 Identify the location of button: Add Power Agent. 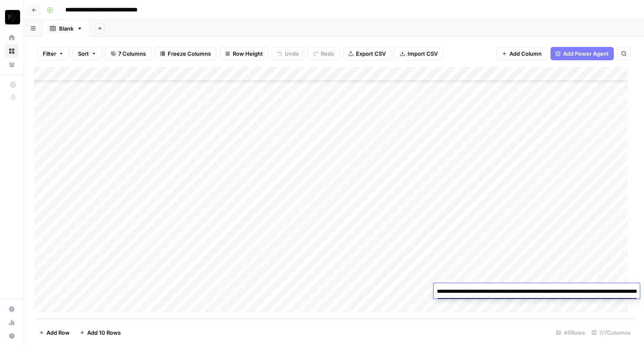
(582, 54).